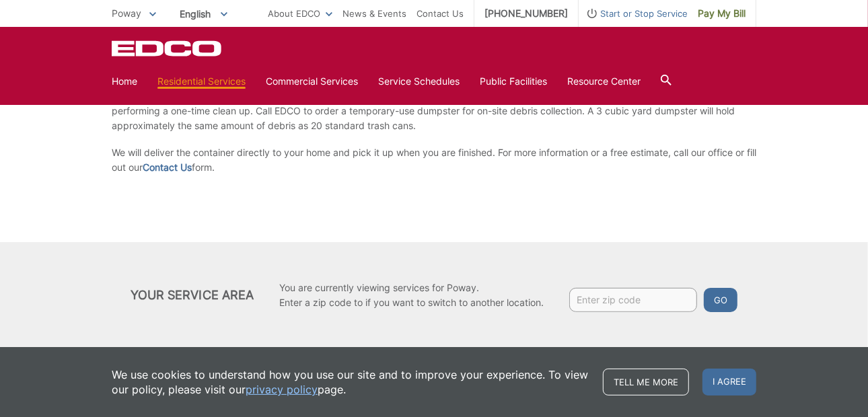 The width and height of the screenshot is (868, 417). Describe the element at coordinates (604, 81) in the screenshot. I see `a: Resource Center` at that location.